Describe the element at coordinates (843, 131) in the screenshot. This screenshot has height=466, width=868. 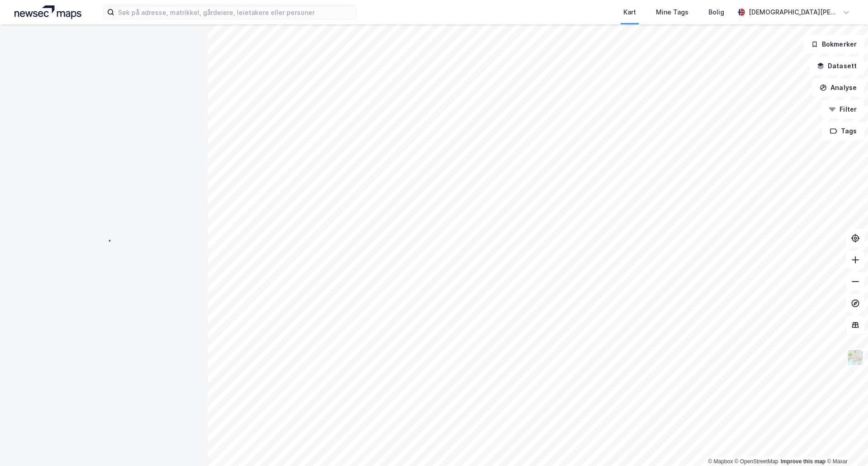
I see `button: Tags` at that location.